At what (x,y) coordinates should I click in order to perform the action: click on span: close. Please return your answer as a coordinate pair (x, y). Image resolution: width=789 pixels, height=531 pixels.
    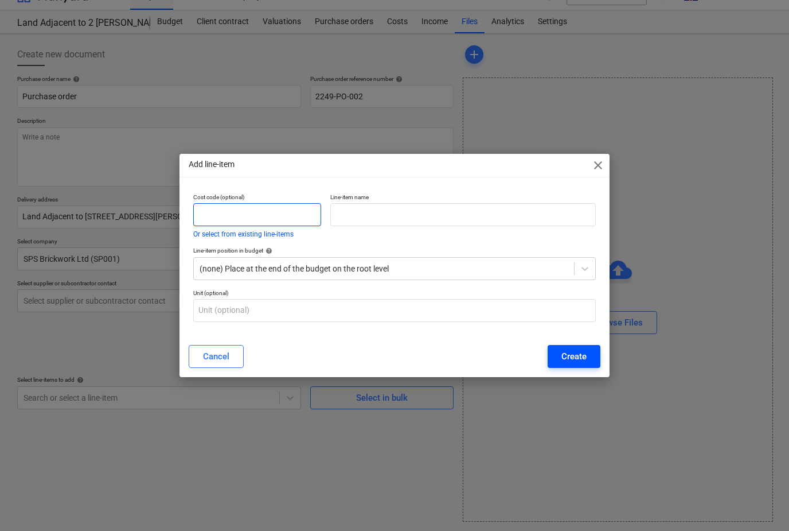
    Looking at the image, I should click on (598, 165).